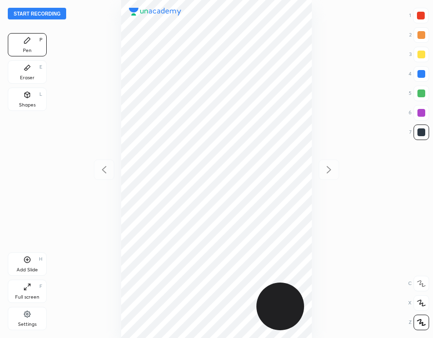  Describe the element at coordinates (418, 113) in the screenshot. I see `div: 6` at that location.